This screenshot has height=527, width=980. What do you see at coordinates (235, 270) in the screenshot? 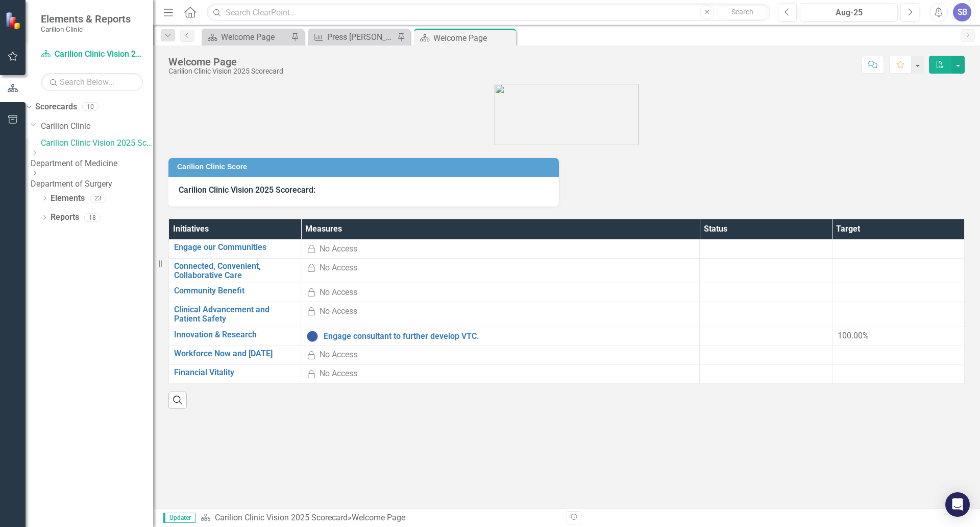
I see `a: Connected, Convenient, Collaborative Care` at bounding box center [235, 270].